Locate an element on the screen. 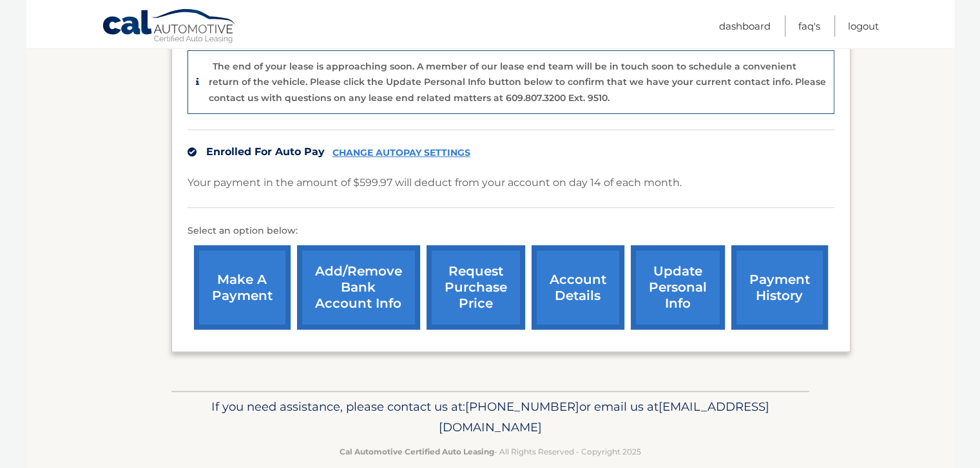  p: If you need assistance, please contact us at: or email us at is located at coordinates (490, 417).